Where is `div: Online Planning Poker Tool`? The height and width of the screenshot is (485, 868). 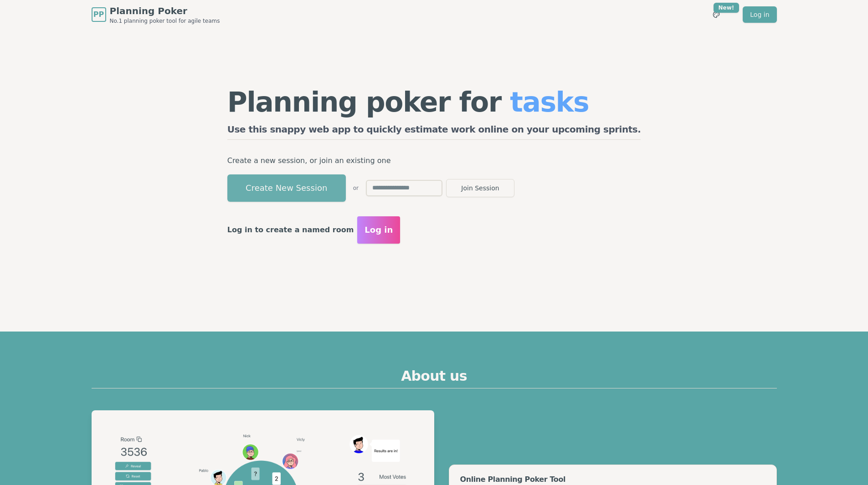
div: Online Planning Poker Tool is located at coordinates (613, 480).